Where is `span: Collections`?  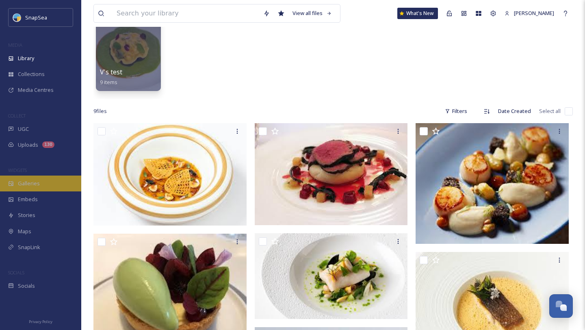 span: Collections is located at coordinates (31, 74).